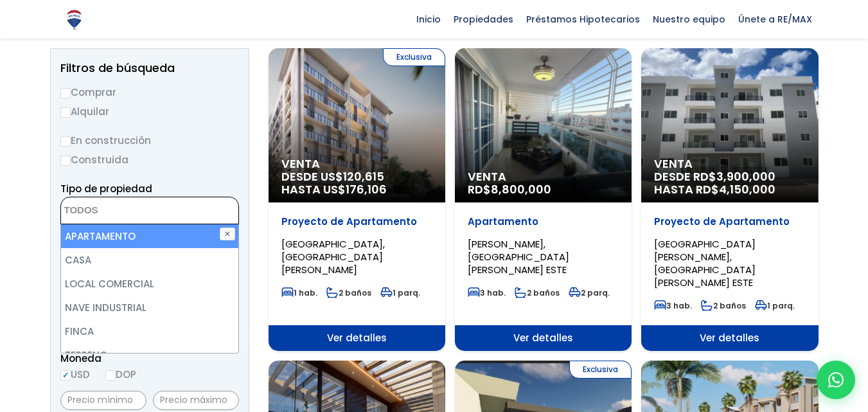 Image resolution: width=868 pixels, height=412 pixels. I want to click on span: DESDE US$, so click(357, 183).